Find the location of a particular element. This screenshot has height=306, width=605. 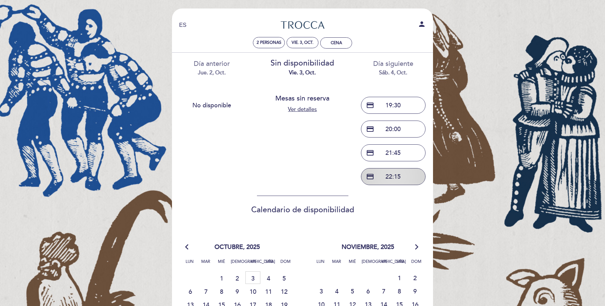

button: credit_card 21:45 is located at coordinates (393, 153).